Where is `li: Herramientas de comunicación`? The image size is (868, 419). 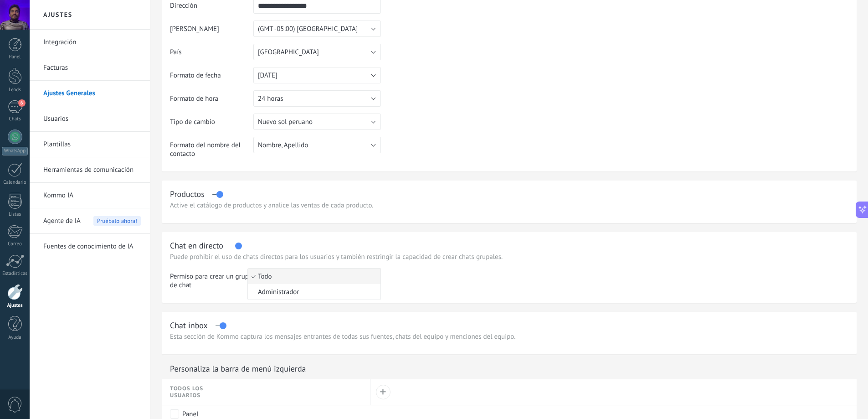 li: Herramientas de comunicación is located at coordinates (90, 170).